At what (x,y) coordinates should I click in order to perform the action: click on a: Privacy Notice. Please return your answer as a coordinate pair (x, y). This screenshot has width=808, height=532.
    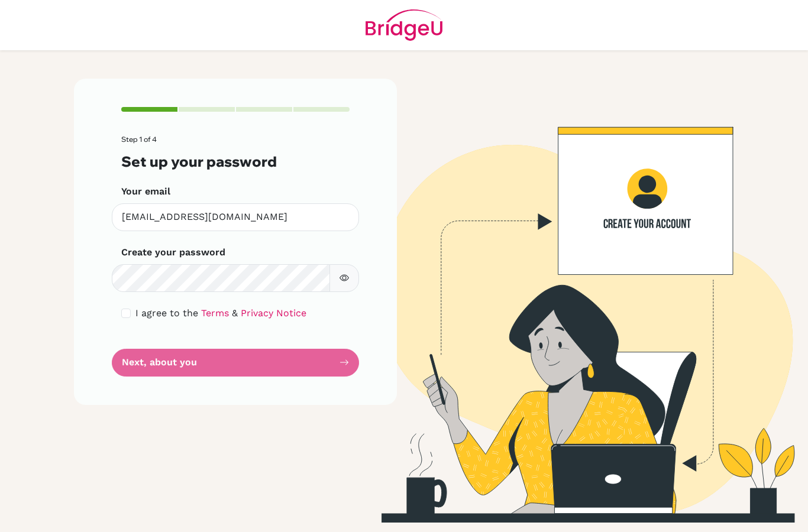
    Looking at the image, I should click on (273, 312).